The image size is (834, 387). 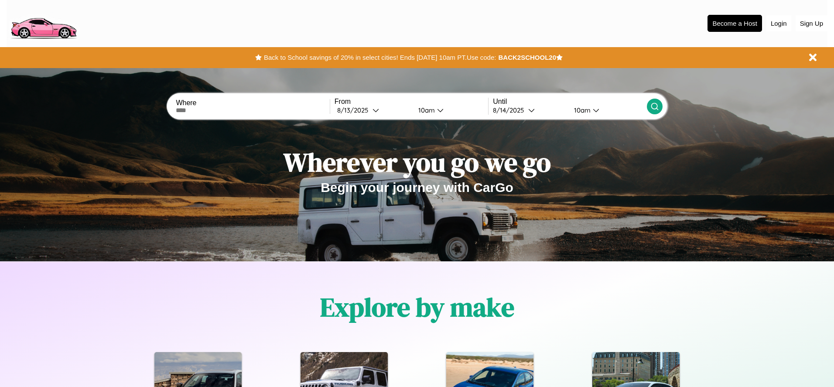 What do you see at coordinates (811, 23) in the screenshot?
I see `button: Sign Up` at bounding box center [811, 23].